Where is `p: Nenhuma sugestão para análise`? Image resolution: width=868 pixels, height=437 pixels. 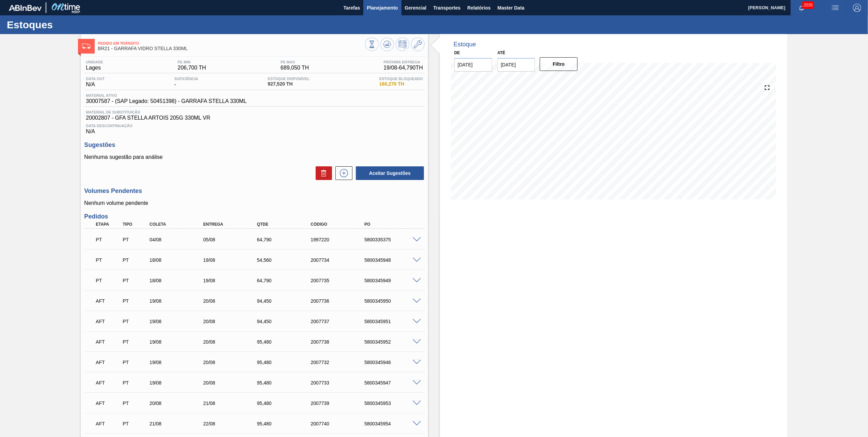
p: Nenhuma sugestão para análise is located at coordinates (254, 157).